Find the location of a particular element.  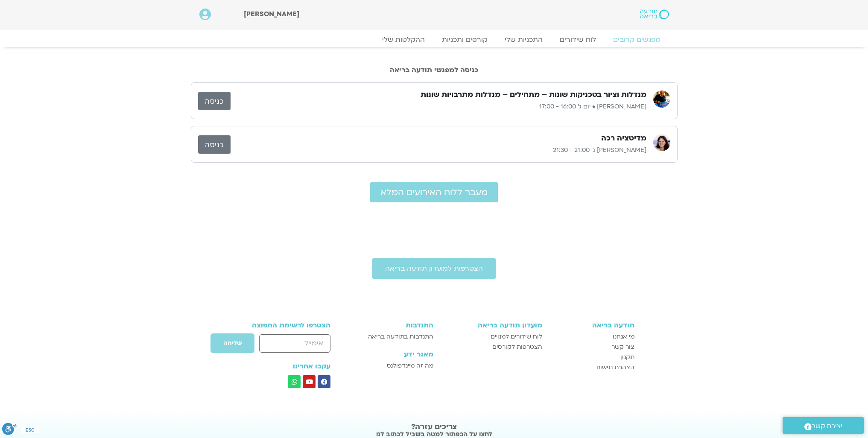

a: מה זה מיינדפולנס is located at coordinates (393, 366).